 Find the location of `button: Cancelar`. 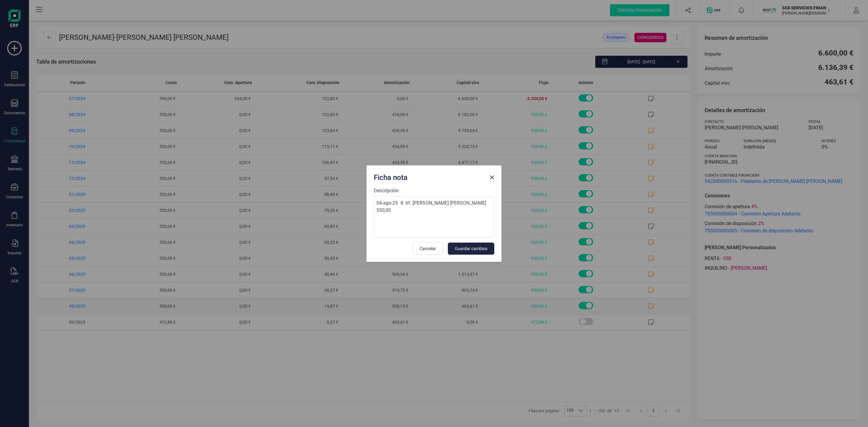

button: Cancelar is located at coordinates (427, 248).